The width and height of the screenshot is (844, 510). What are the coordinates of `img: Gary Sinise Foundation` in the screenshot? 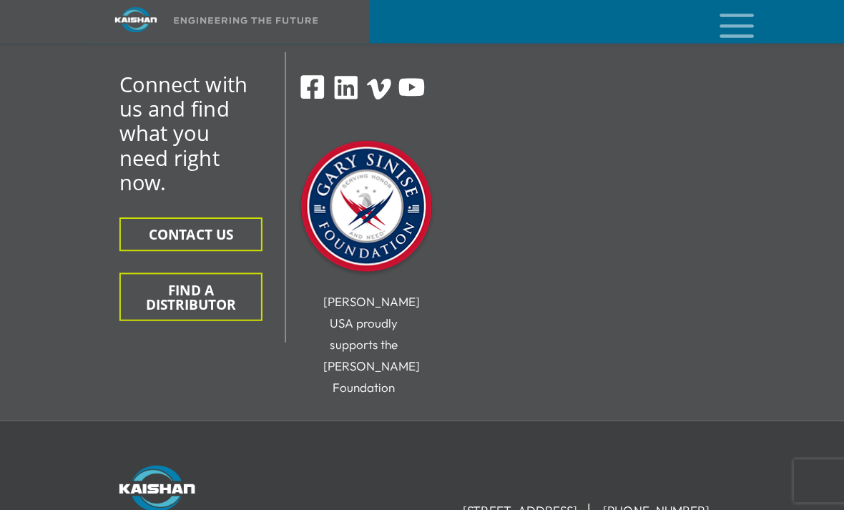 It's located at (369, 207).